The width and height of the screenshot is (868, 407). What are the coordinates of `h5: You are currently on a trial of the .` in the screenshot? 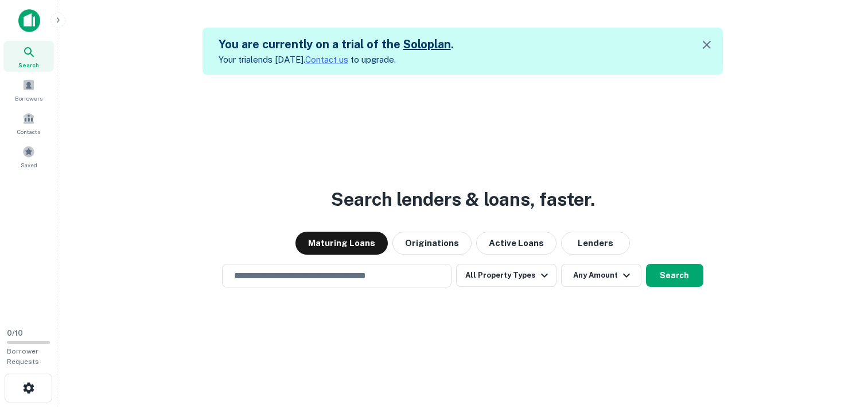 It's located at (336, 44).